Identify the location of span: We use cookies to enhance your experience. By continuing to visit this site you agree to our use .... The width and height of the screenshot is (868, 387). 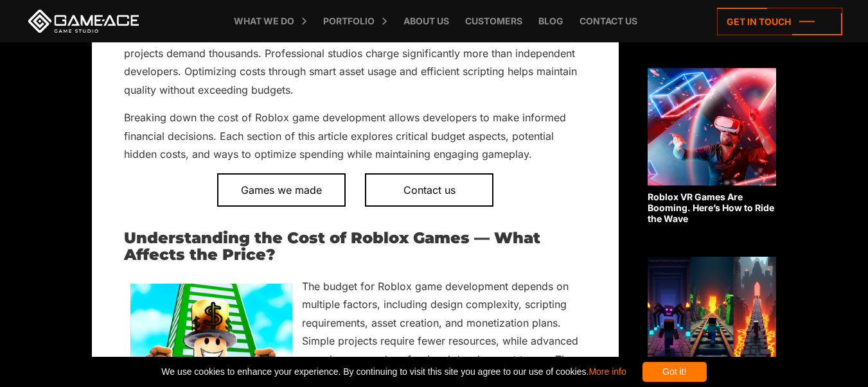
(393, 372).